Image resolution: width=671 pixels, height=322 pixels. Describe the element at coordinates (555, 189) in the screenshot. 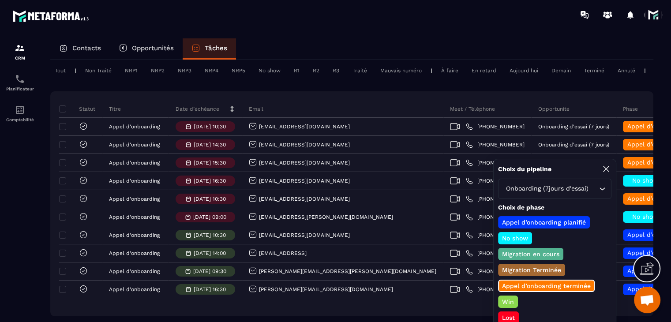

I see `div: Search for option` at that location.